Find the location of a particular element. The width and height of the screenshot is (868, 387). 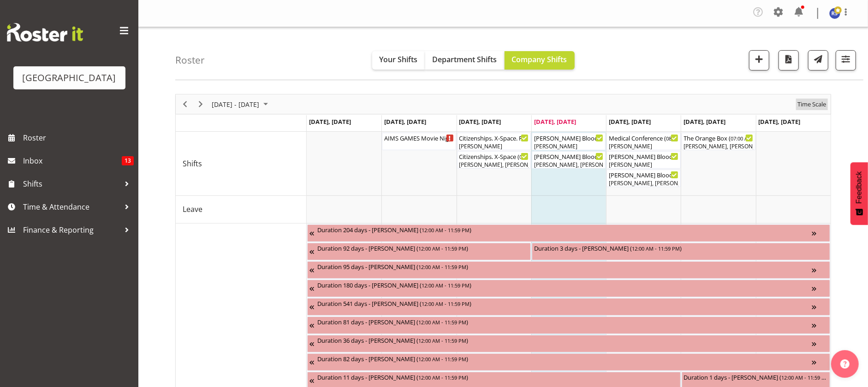

div: Unavailability"s event - Duration 204 days - Fiona Macnab Begin From Monday, March 10, 2025 at 12... is located at coordinates (568, 233).